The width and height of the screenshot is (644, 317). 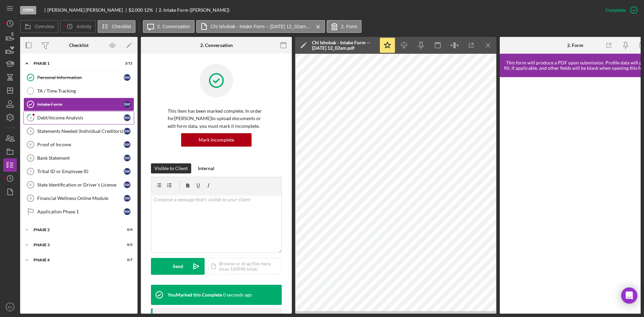 What do you see at coordinates (74, 230) in the screenshot?
I see `div: Phase 2` at bounding box center [74, 230].